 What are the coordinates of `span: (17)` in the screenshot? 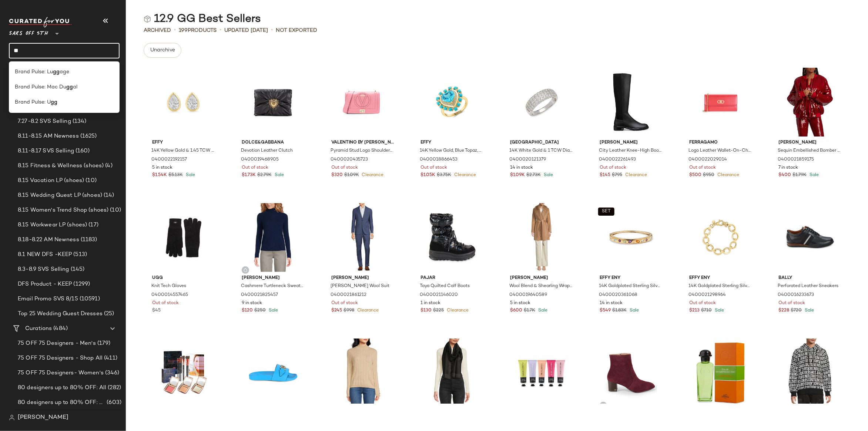 It's located at (93, 225).